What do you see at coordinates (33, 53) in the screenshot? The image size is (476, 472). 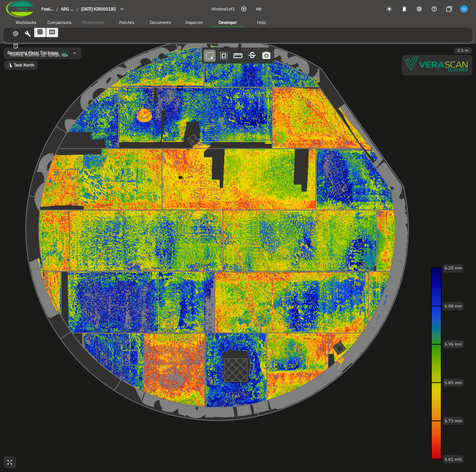 I see `span: Remaining Metal Thickness` at bounding box center [33, 53].